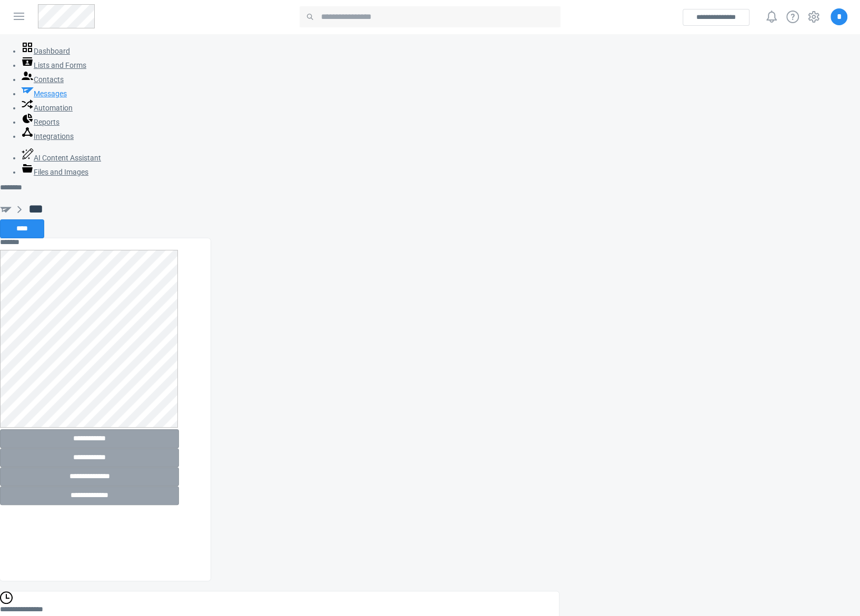 The height and width of the screenshot is (616, 860). I want to click on span: Contacts, so click(49, 80).